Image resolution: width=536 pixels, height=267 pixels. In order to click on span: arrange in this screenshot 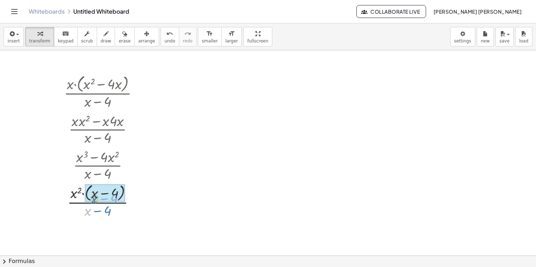, I will do `click(147, 41)`.